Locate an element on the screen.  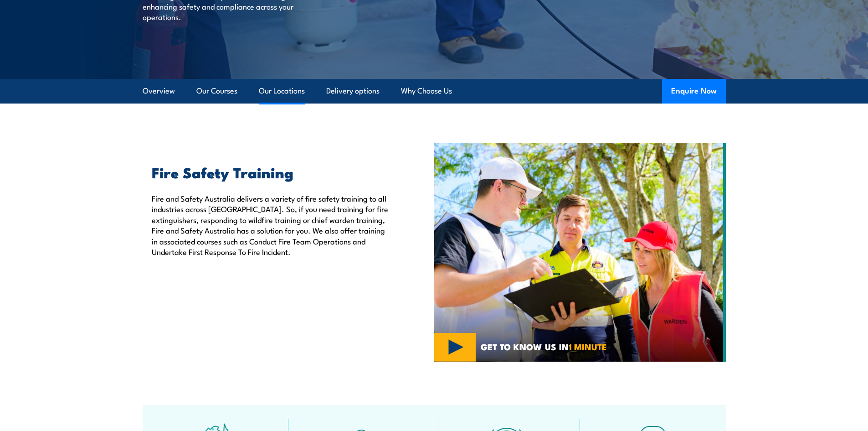
a: Why Choose Us is located at coordinates (427, 91).